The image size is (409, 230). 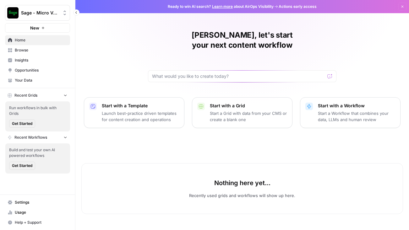 What do you see at coordinates (242, 196) in the screenshot?
I see `p: Recently used grids and workflows will show up here.` at bounding box center [242, 196].